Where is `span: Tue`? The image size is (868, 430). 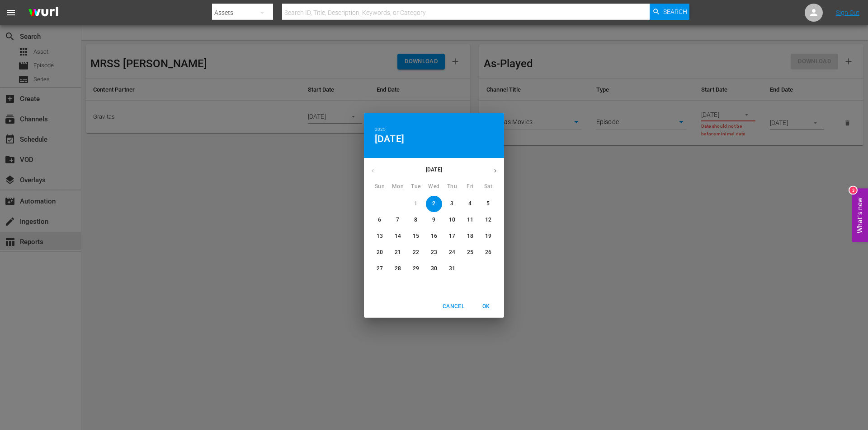 span: Tue is located at coordinates (416, 187).